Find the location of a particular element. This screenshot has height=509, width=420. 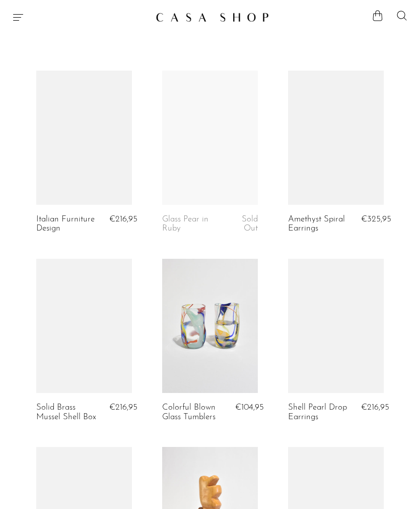

a: Solid Brass Mussel Shell Box is located at coordinates (67, 412).